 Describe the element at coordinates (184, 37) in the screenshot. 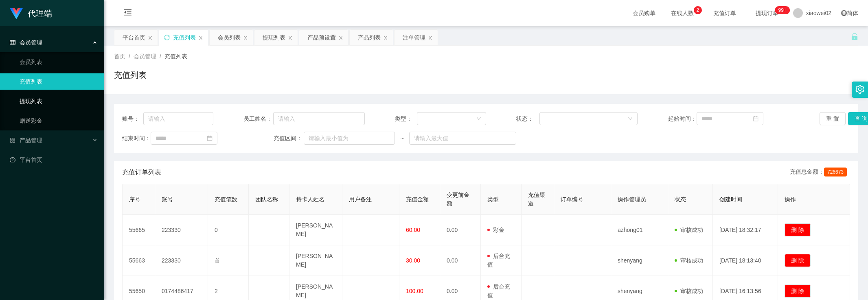

I see `div: 充值列表` at that location.